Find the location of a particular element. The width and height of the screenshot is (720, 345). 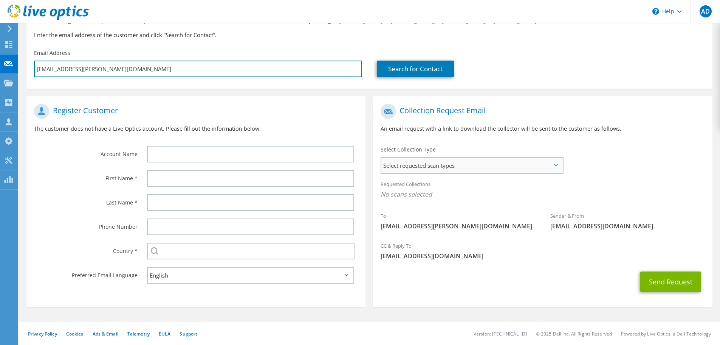

h1: Register Customer is located at coordinates (194, 111).